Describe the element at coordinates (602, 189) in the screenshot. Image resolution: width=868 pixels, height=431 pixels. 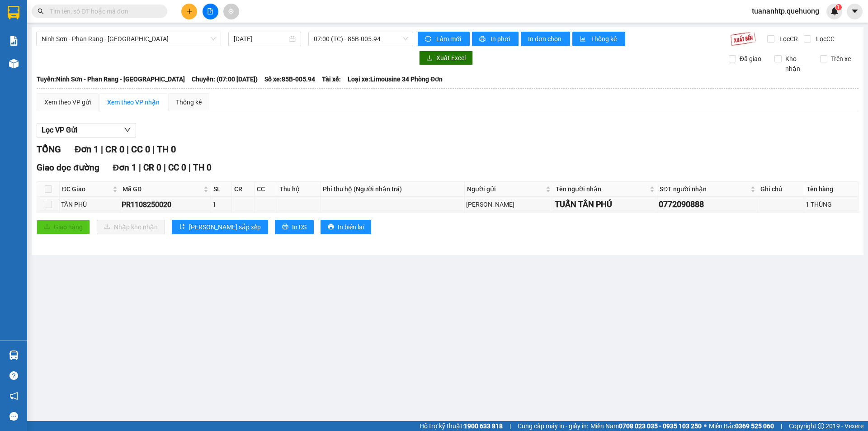
I see `span: Tên người nhận` at that location.